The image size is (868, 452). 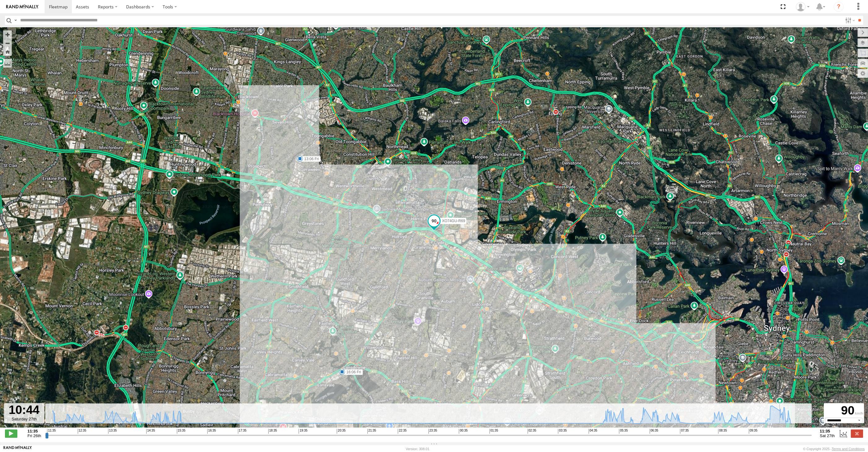 I want to click on div: Quang MAC, so click(x=802, y=6).